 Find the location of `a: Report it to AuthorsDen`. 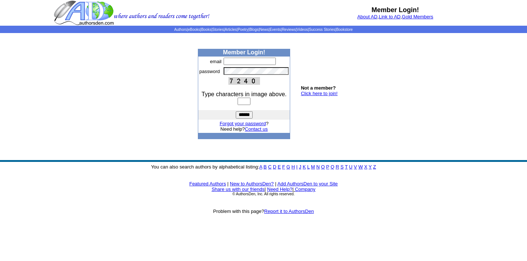

a: Report it to AuthorsDen is located at coordinates (289, 211).